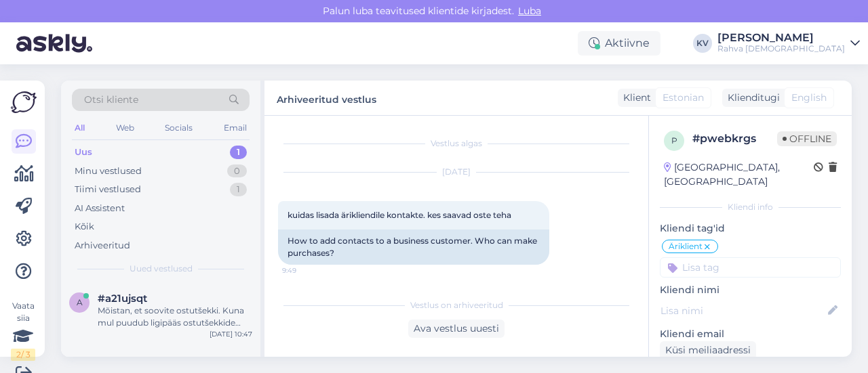 This screenshot has width=868, height=373. I want to click on div: AI Assistent, so click(99, 209).